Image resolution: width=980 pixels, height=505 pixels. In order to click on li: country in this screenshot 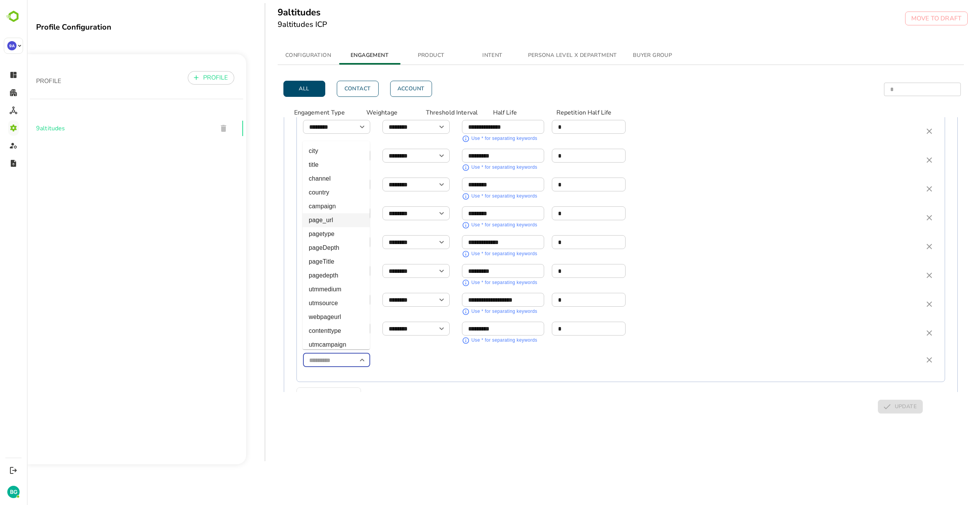, I will do `click(309, 192)`.